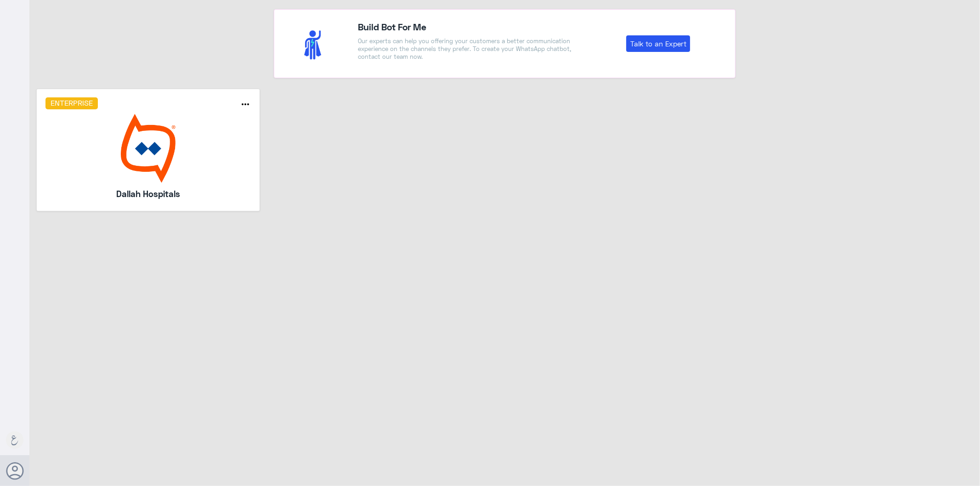 The width and height of the screenshot is (980, 486). I want to click on a: Talk to an Expert, so click(658, 44).